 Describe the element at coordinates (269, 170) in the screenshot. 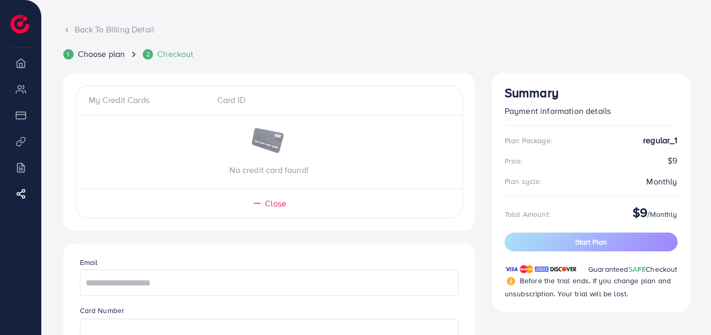

I see `p: No credit card found!` at that location.